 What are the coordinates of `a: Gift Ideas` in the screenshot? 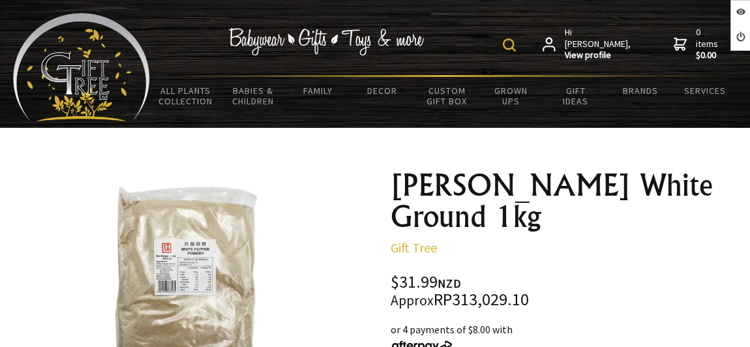 It's located at (575, 96).